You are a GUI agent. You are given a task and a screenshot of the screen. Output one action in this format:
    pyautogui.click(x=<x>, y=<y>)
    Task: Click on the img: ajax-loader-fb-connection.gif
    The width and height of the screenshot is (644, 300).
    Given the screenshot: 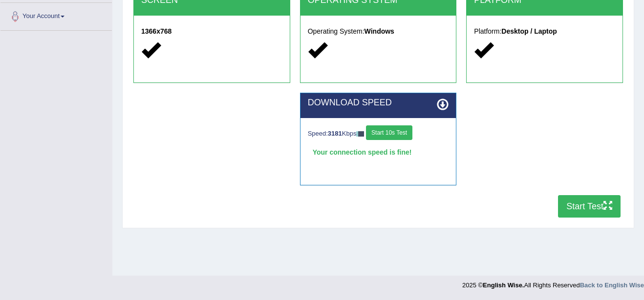 What is the action you would take?
    pyautogui.click(x=360, y=134)
    